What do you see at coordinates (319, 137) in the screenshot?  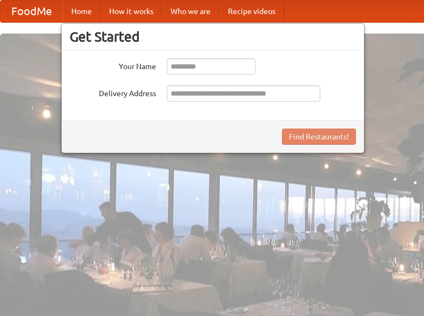 I see `button: Find Restaurants!` at bounding box center [319, 137].